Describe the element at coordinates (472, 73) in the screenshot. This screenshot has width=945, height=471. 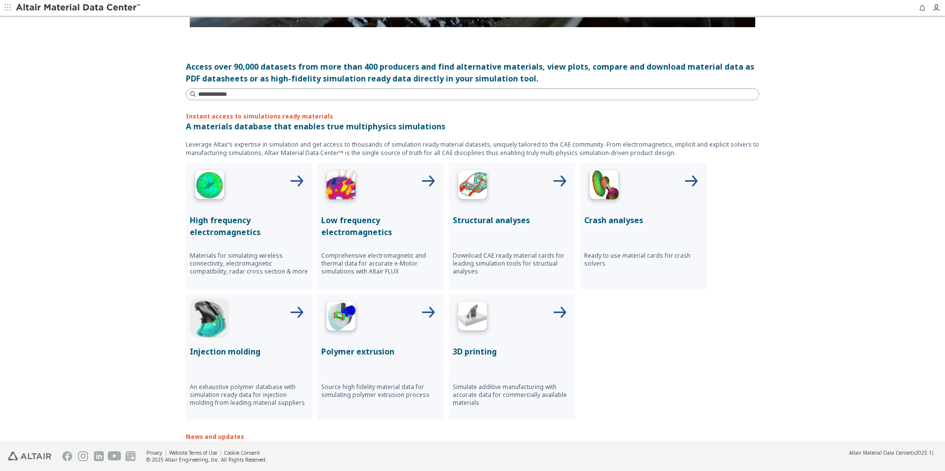
I see `div: Access over 90,000 datasets from more than 400 producers and find alternative materials, view plo...` at that location.